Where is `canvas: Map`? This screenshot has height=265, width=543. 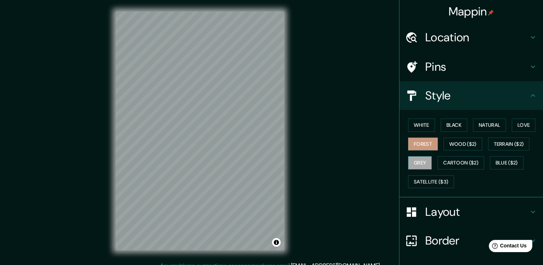
canvas: Map is located at coordinates (200, 131).